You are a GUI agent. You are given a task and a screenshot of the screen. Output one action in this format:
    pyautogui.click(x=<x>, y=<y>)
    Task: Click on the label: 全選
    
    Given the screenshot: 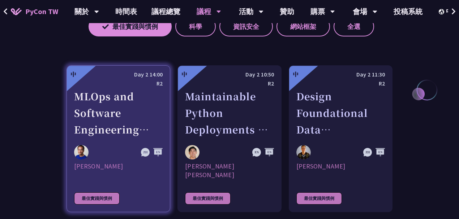 What is the action you would take?
    pyautogui.click(x=354, y=26)
    